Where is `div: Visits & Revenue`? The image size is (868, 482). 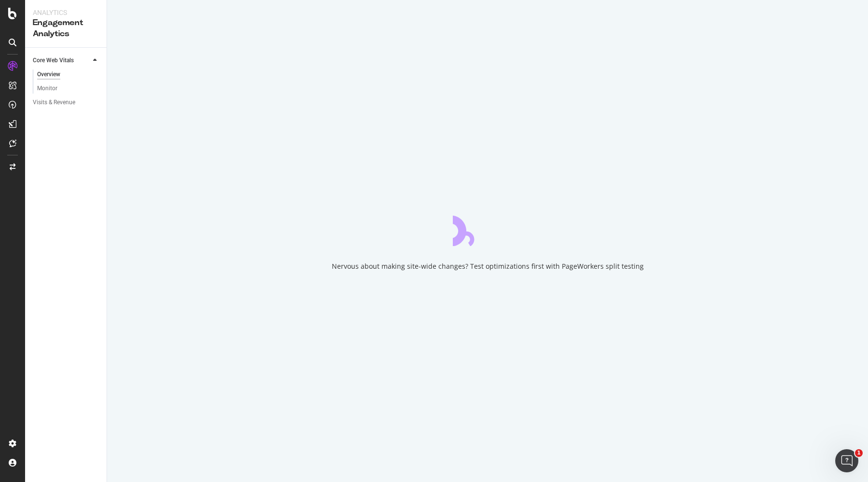 div: Visits & Revenue is located at coordinates (54, 102).